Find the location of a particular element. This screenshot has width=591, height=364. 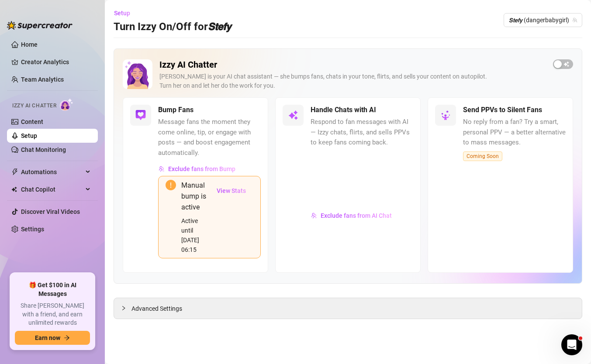

span: 𝙎𝙩𝙚𝙛𝙮 (dangerbabygirl) is located at coordinates (543, 20).